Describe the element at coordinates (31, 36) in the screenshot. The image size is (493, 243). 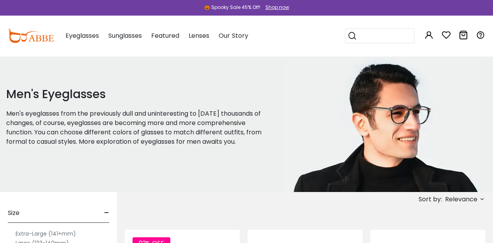
I see `img: abbeglasses.com` at that location.